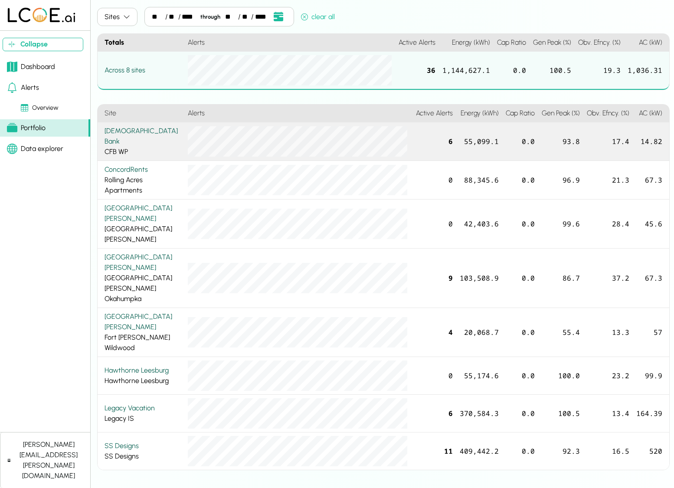  Describe the element at coordinates (608, 224) in the screenshot. I see `div: 28.4` at that location.